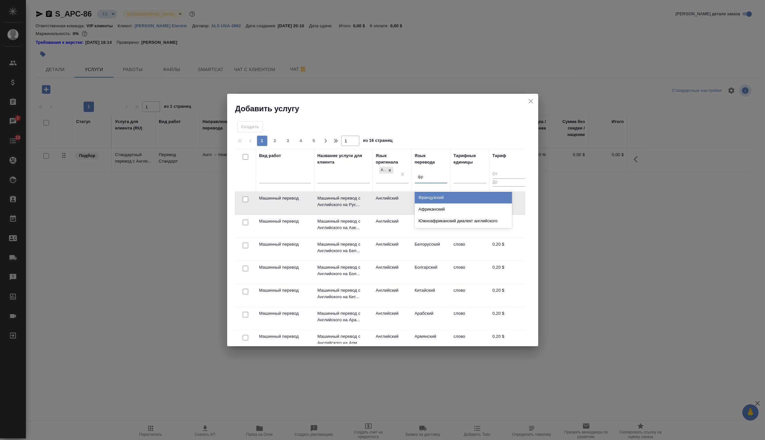 The width and height of the screenshot is (765, 440). What do you see at coordinates (431, 272) in the screenshot?
I see `td: Болгарский` at bounding box center [431, 272].